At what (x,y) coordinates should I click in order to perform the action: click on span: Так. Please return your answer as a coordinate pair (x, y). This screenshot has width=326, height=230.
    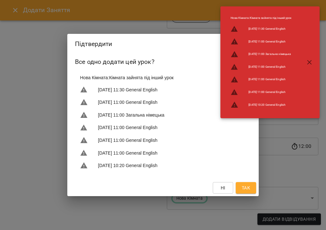
    Looking at the image, I should click on (246, 188).